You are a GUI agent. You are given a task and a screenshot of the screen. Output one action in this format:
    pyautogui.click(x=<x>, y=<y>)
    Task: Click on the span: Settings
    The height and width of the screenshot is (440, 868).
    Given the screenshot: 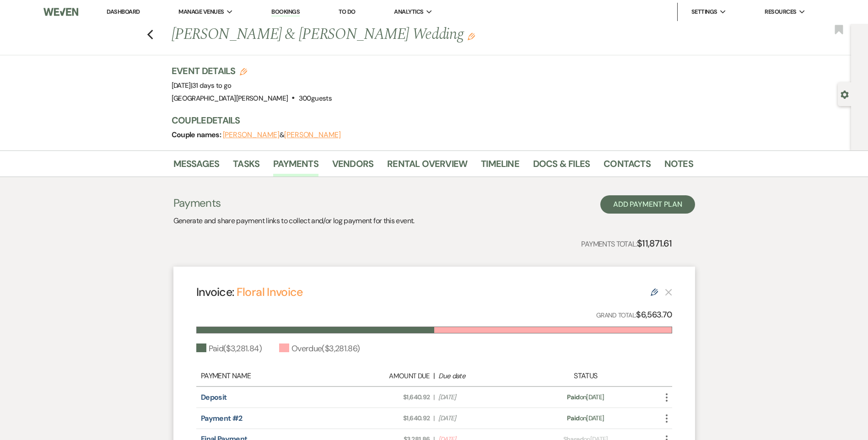 What is the action you would take?
    pyautogui.click(x=704, y=12)
    